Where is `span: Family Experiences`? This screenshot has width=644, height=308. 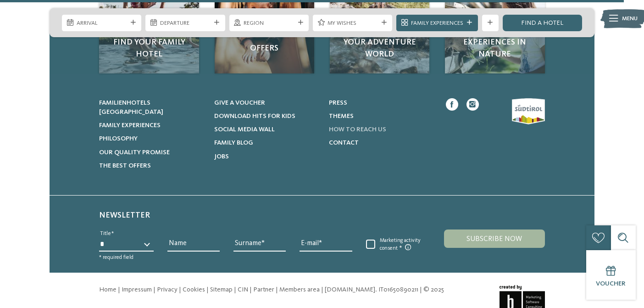 span: Family Experiences is located at coordinates (437, 24).